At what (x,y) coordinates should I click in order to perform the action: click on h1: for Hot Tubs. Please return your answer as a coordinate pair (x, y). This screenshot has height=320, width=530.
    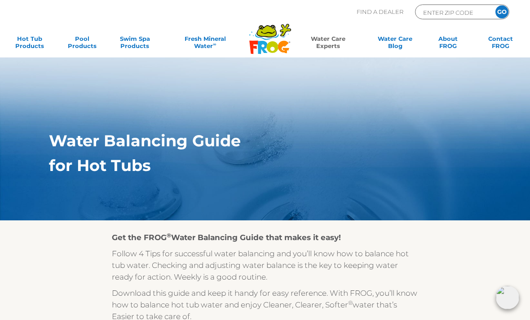
    Looking at the image, I should click on (249, 166).